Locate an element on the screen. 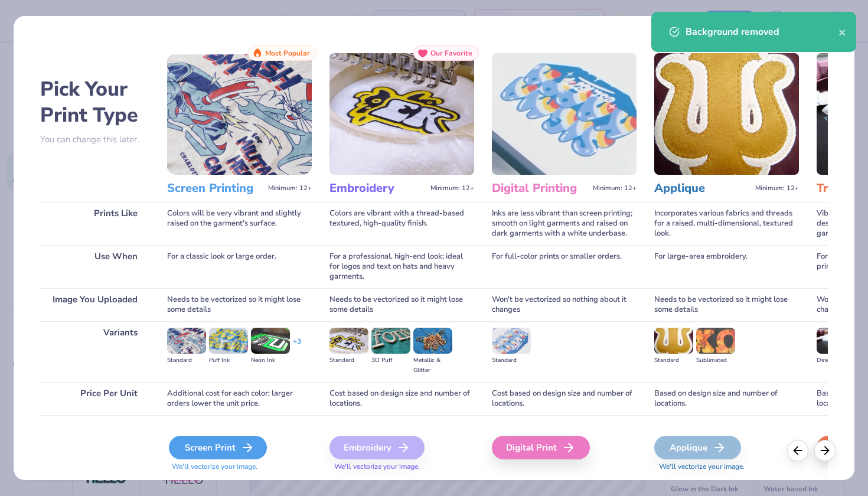 The width and height of the screenshot is (868, 496). div: Digital Print is located at coordinates (541, 448).